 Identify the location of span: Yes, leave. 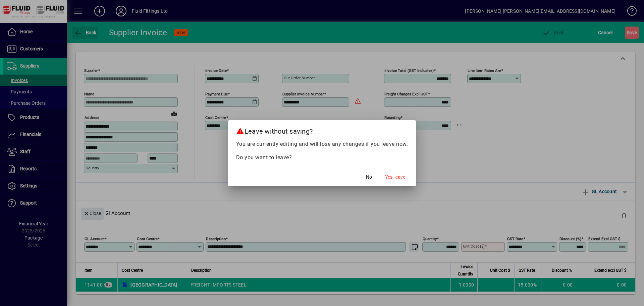
(395, 177).